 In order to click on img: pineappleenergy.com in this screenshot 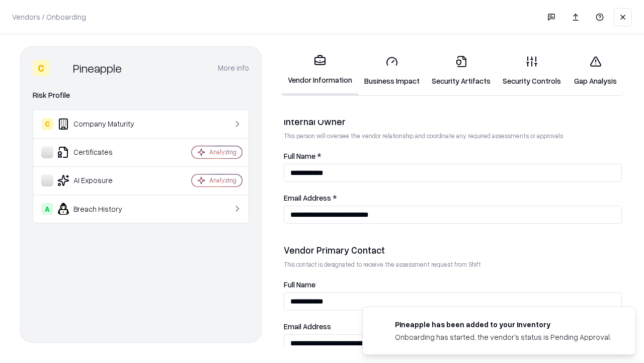, I will do `click(381, 325)`.